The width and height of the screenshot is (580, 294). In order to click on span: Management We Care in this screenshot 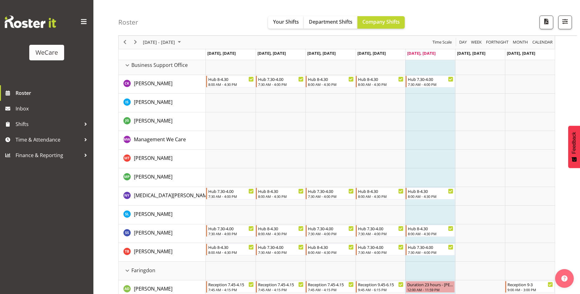, I will do `click(160, 139)`.